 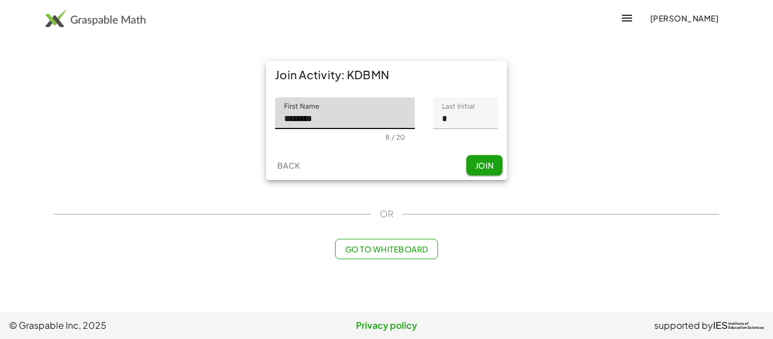 I want to click on a: Privacy policy, so click(x=387, y=325).